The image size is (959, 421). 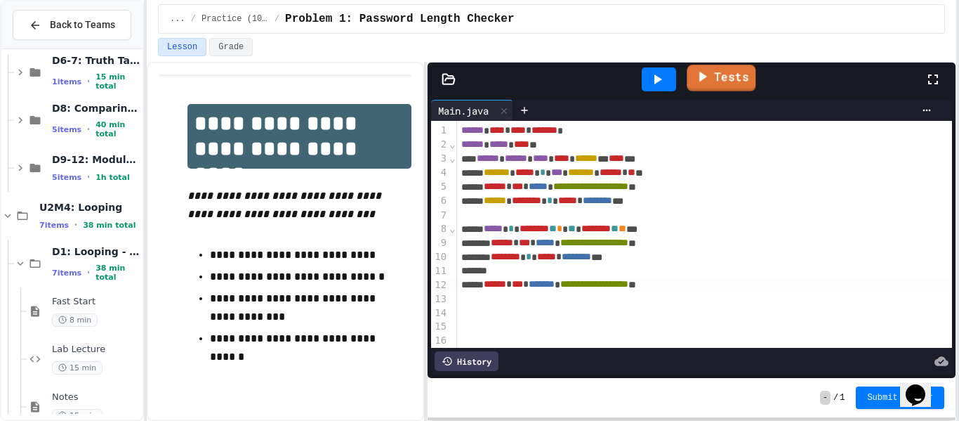 I want to click on span: 15 min total, so click(x=117, y=81).